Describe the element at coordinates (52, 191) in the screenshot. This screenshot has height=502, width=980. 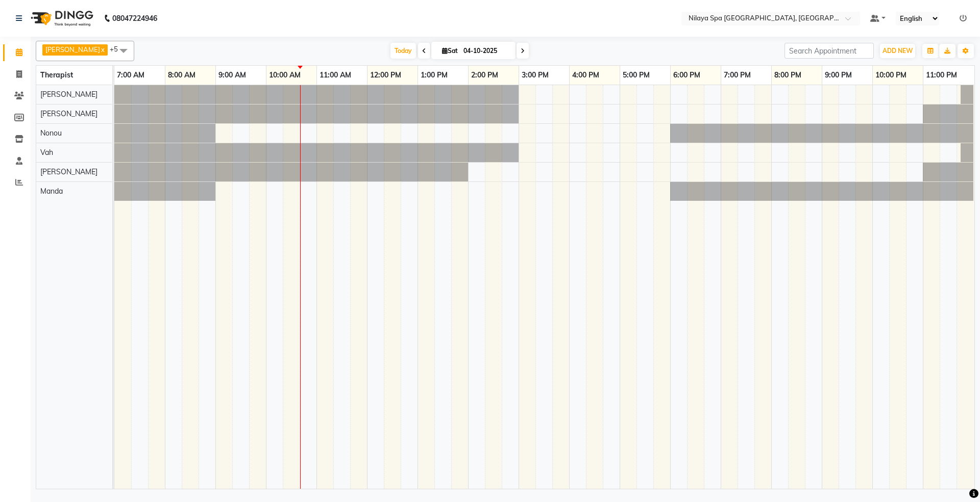
I see `span: Manda` at that location.